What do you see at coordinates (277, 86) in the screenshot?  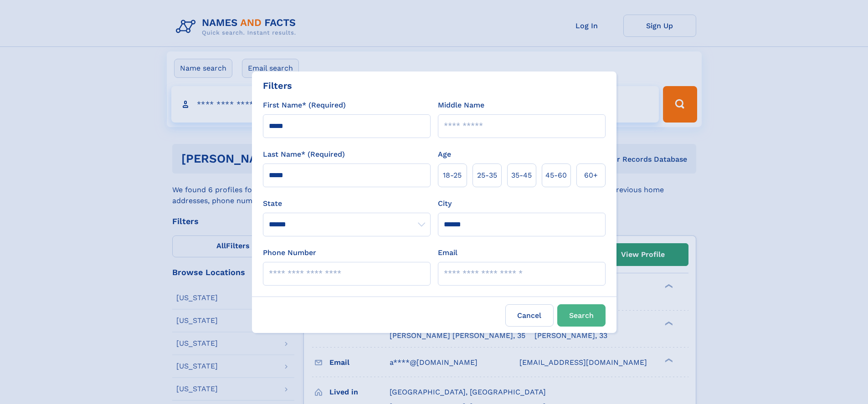 I see `div: Filters` at bounding box center [277, 86].